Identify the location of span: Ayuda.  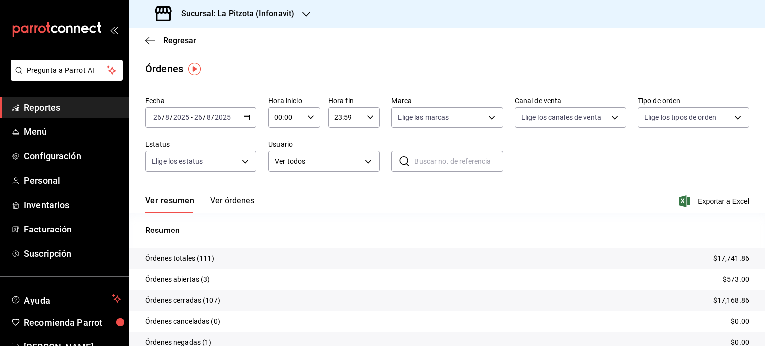
(66, 299).